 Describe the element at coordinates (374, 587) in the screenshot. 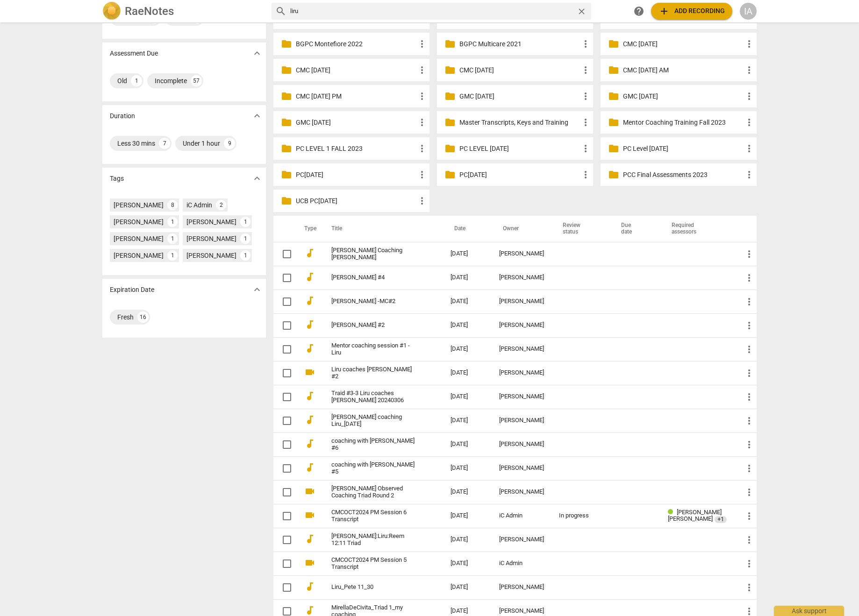

I see `a: Liru_Pete 11_30` at that location.